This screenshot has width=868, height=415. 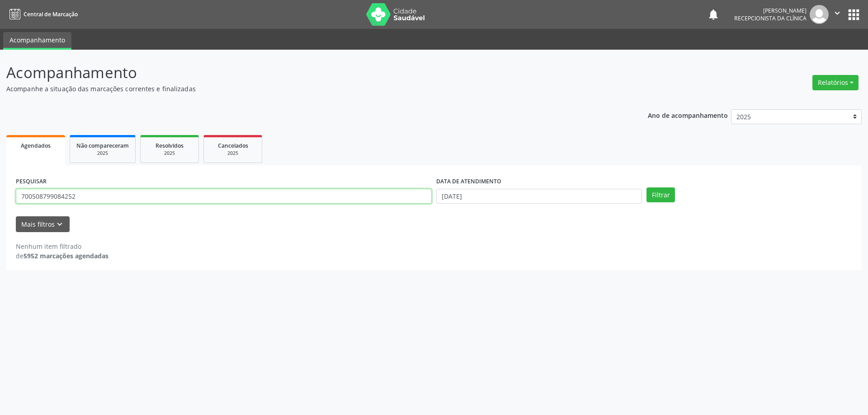 I want to click on p: Ano de acompanhamento, so click(x=687, y=115).